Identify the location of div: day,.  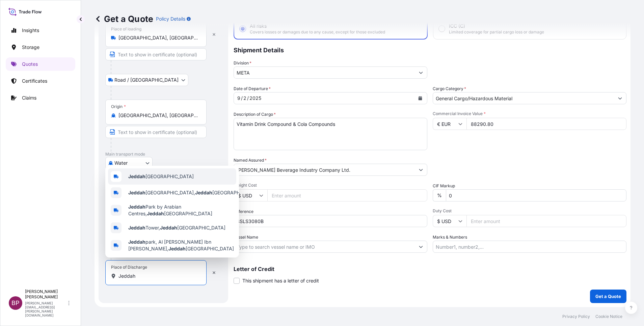
(245, 98).